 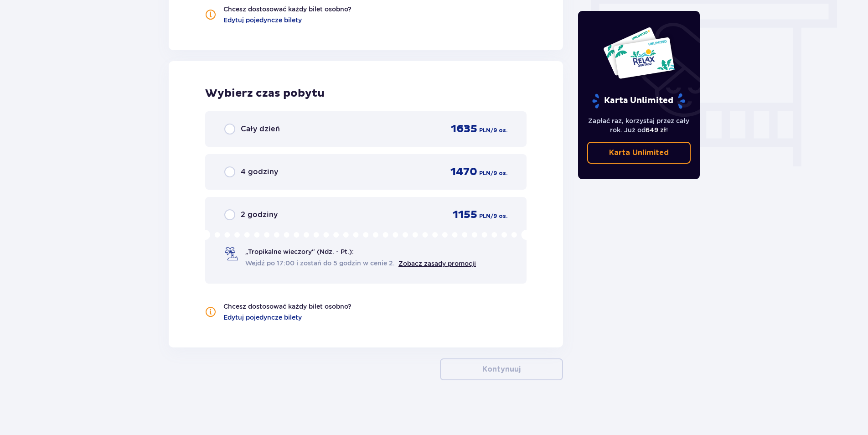 What do you see at coordinates (437, 264) in the screenshot?
I see `a: Zobacz zasady promocji` at bounding box center [437, 264].